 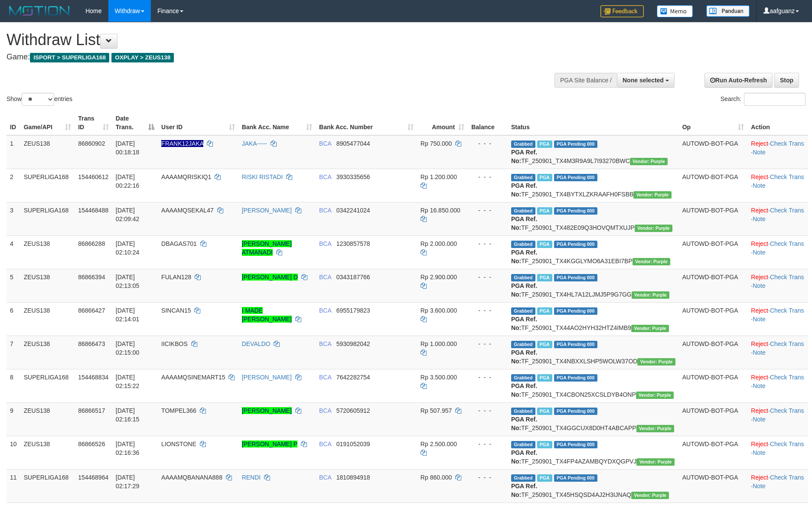 What do you see at coordinates (179, 243) in the screenshot?
I see `span: DBAGAS701` at bounding box center [179, 243].